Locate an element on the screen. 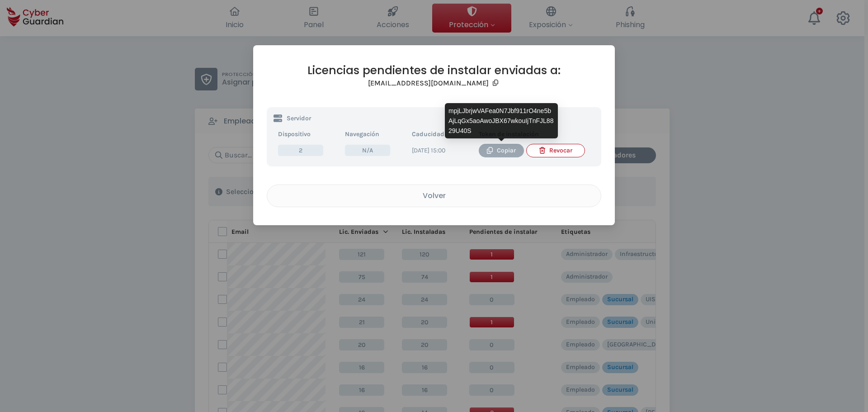  div: Volver is located at coordinates (434, 195).